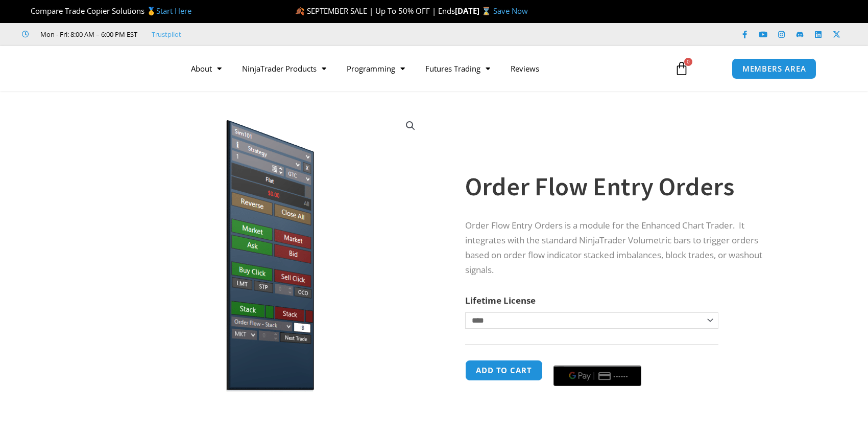 The width and height of the screenshot is (868, 431). Describe the element at coordinates (88, 35) in the screenshot. I see `span: Mon - Fri: 8:00 AM – 6:00 PM EST` at that location.